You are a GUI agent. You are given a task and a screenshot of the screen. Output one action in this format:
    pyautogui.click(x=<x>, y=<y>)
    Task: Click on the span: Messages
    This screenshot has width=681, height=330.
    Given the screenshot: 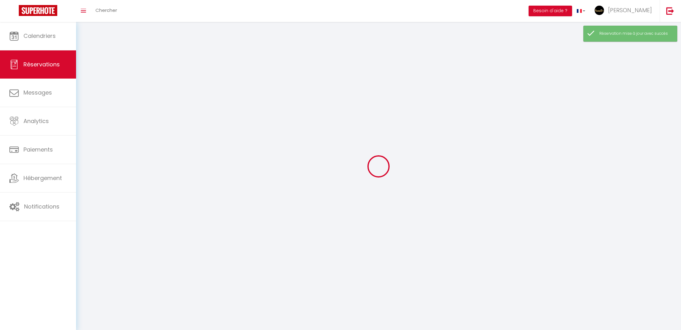 What is the action you would take?
    pyautogui.click(x=38, y=92)
    